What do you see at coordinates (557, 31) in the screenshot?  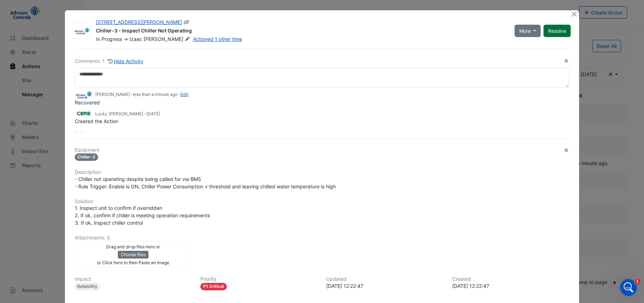 I see `button: Resolve` at bounding box center [557, 31].